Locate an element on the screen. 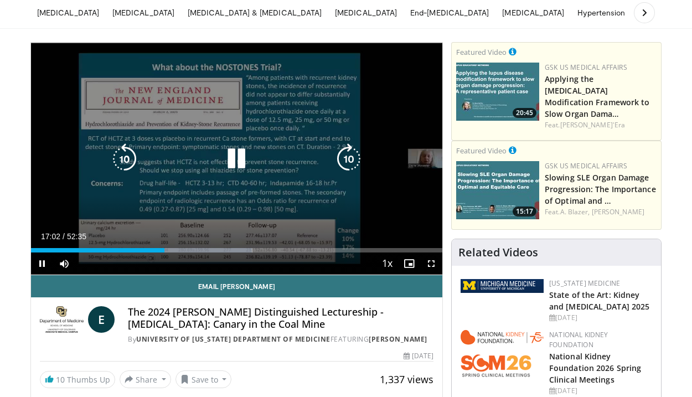 This screenshot has height=397, width=692. span: 15:17 is located at coordinates (524, 211).